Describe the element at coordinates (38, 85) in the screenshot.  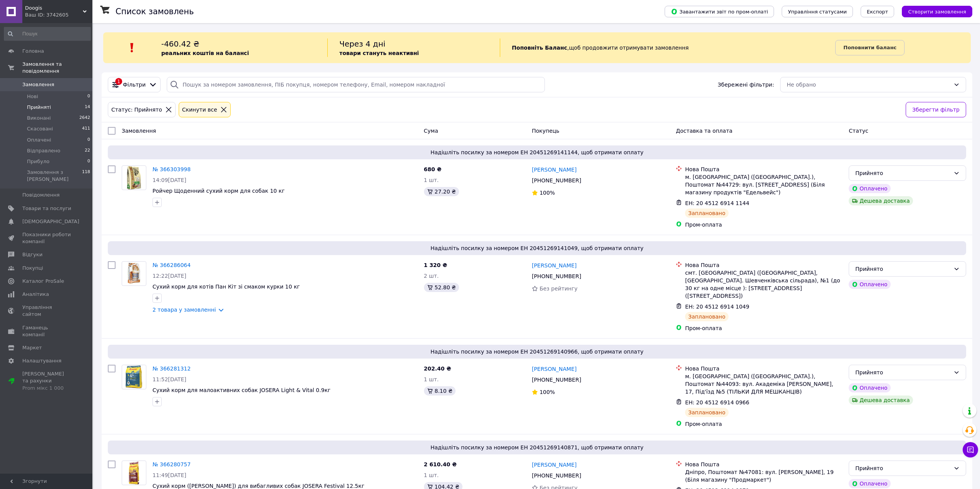
I see `span: Замовлення` at that location.